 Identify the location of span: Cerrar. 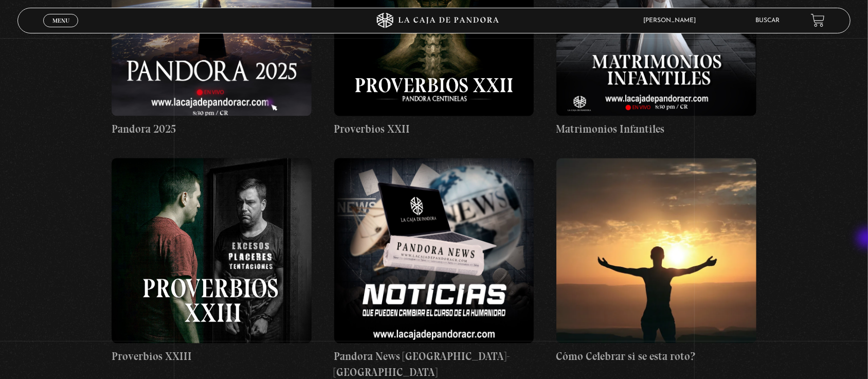
(61, 29).